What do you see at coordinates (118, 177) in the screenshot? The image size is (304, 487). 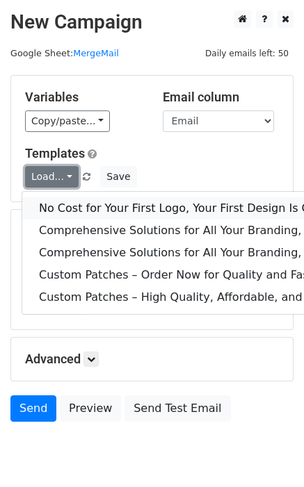 I see `button: Save` at bounding box center [118, 177].